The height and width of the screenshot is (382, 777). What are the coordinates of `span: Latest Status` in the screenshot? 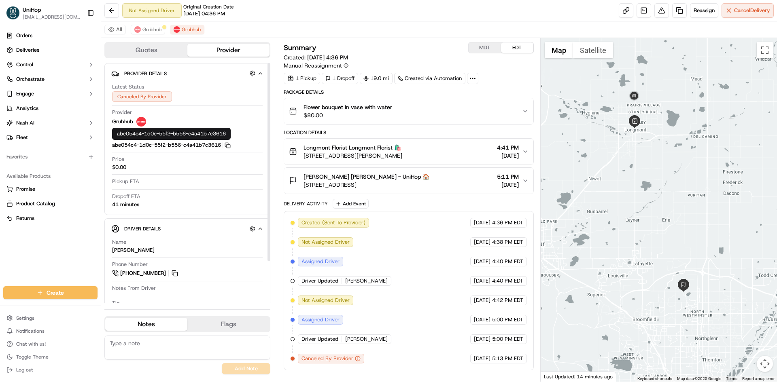 It's located at (128, 87).